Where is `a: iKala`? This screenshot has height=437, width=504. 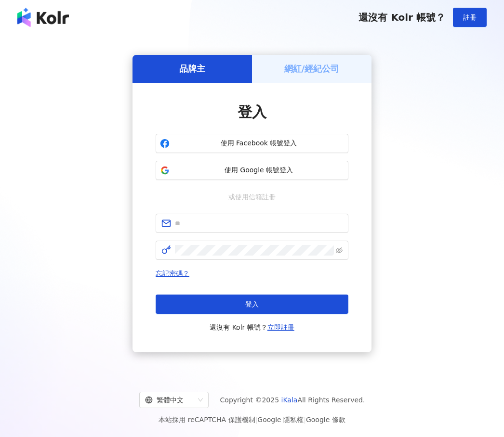 a: iKala is located at coordinates (290, 400).